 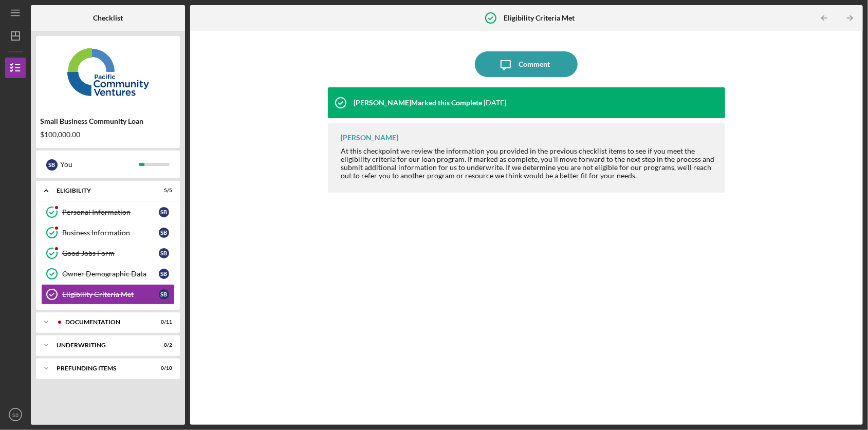 I want to click on a: Personal InformationSB, so click(x=108, y=212).